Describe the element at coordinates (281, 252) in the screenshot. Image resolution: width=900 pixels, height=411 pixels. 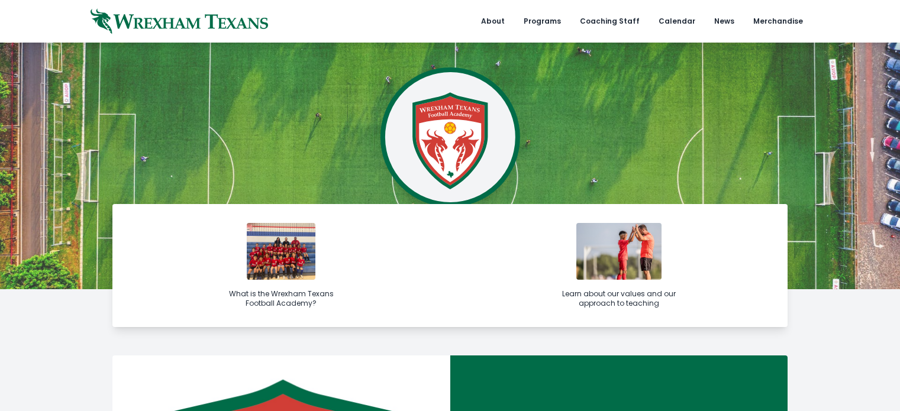
I see `img: img_6398-1731961969.jpg` at that location.